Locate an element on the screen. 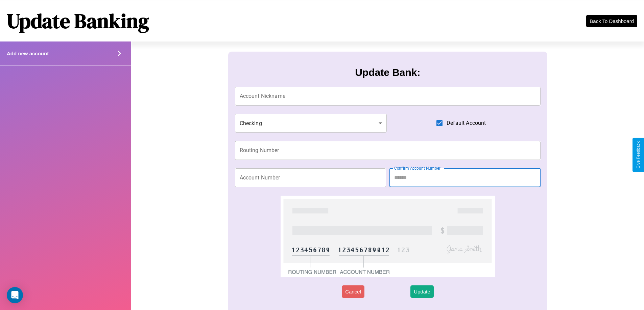 Image resolution: width=644 pixels, height=310 pixels. div: Give Feedback is located at coordinates (638, 155).